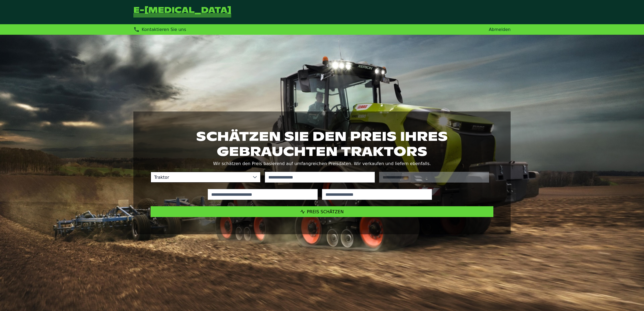 This screenshot has height=311, width=644. I want to click on h1: Schätzen Sie den Preis Ihres gebrauchten Traktors, so click(322, 144).